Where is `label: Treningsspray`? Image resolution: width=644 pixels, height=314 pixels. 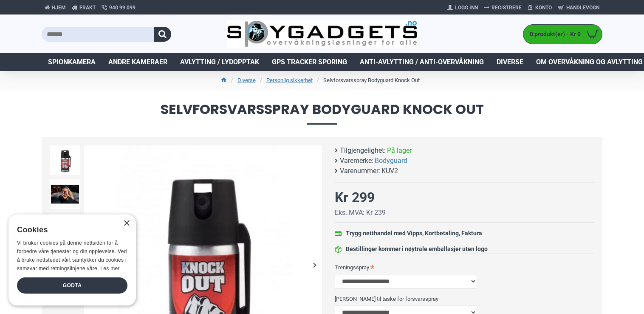 label: Treningsspray is located at coordinates (464, 267).